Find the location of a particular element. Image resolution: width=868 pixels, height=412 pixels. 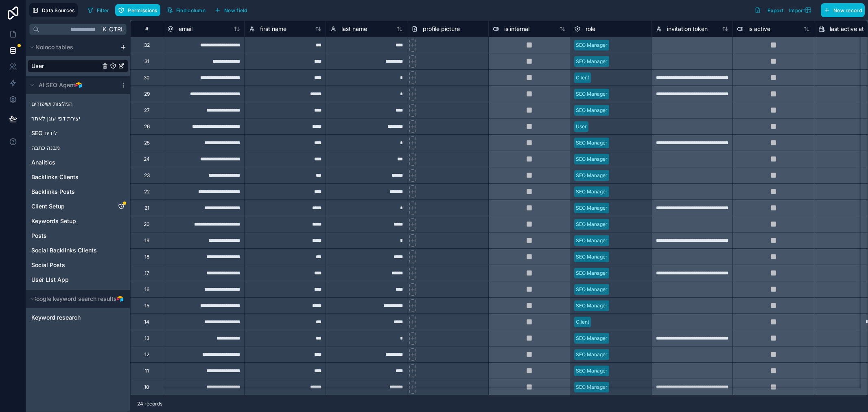

div: 16 is located at coordinates (147, 289).